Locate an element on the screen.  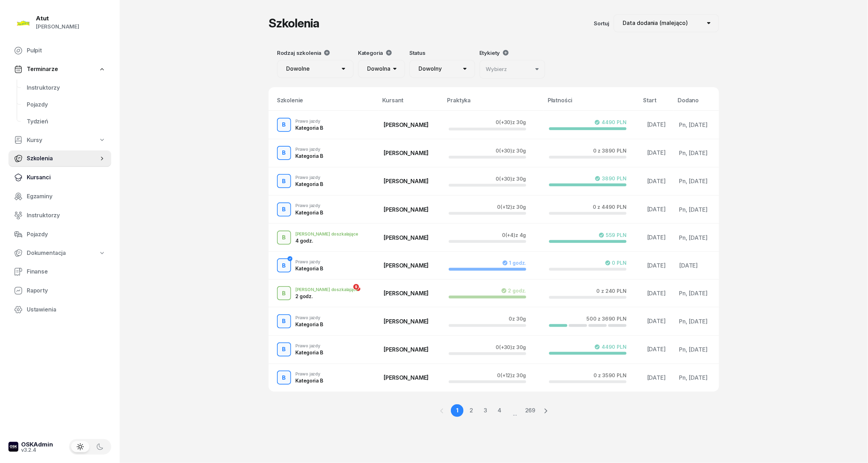
div: OSKAdmin is located at coordinates (37, 445).